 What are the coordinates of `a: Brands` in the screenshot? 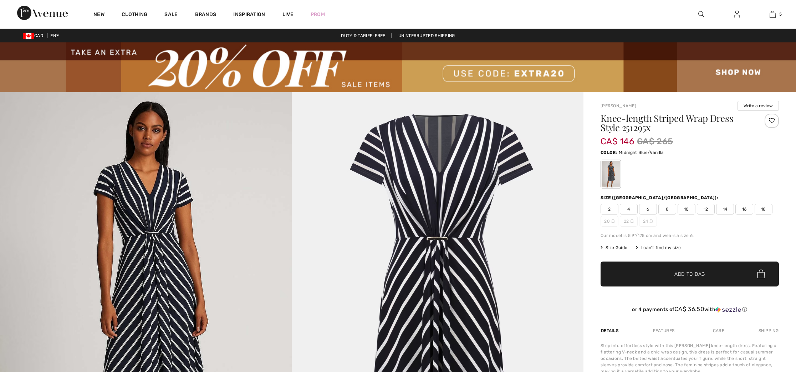 It's located at (206, 15).